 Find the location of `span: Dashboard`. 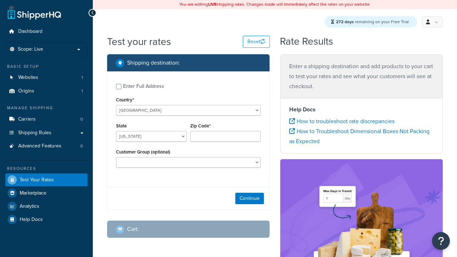

span: Dashboard is located at coordinates (30, 31).